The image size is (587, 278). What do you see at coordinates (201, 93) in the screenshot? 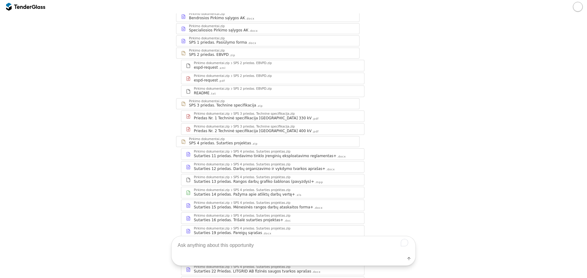
I see `div: README` at bounding box center [201, 93].